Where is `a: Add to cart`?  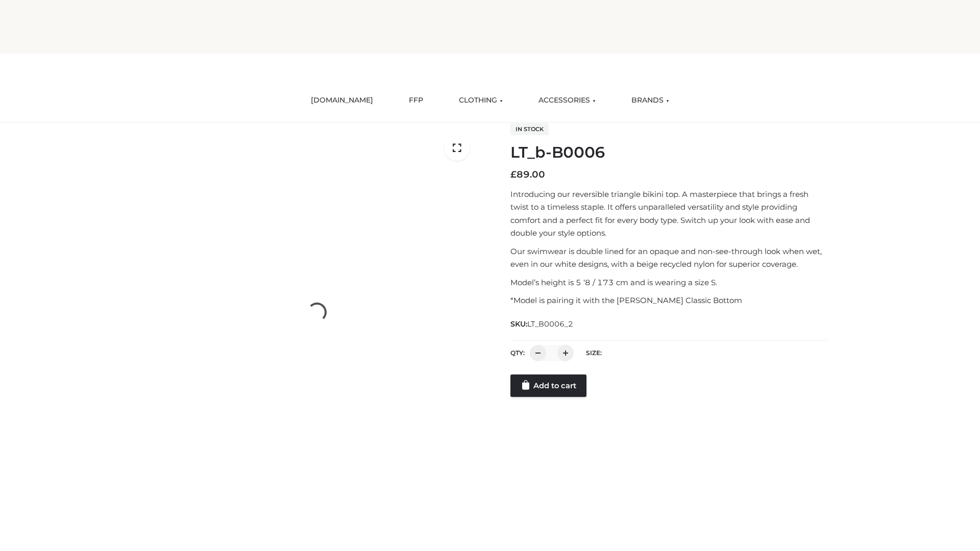 a: Add to cart is located at coordinates (548, 386).